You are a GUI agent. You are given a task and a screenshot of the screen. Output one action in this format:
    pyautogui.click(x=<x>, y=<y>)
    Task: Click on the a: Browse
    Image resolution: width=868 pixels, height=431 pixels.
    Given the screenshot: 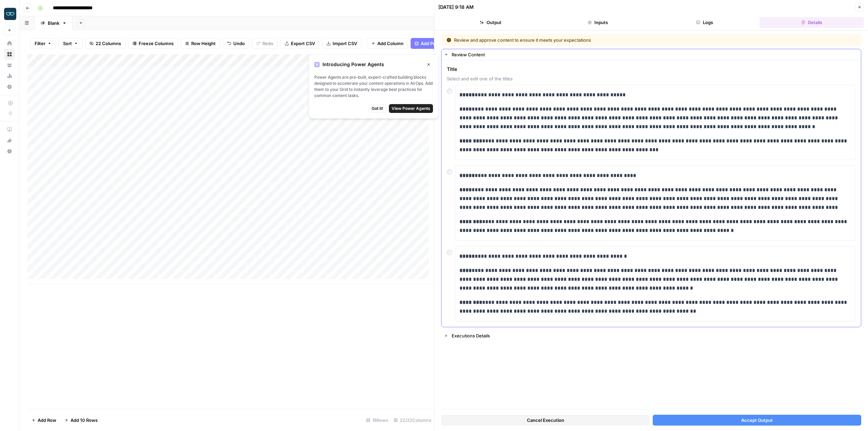 What is the action you would take?
    pyautogui.click(x=9, y=54)
    